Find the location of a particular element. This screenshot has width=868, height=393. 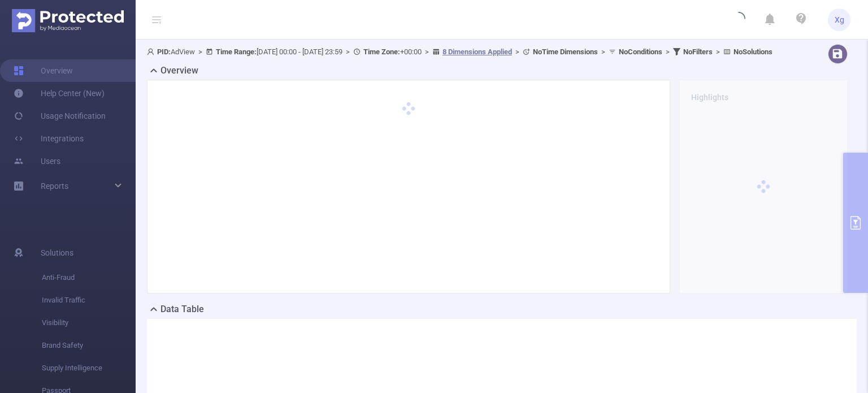

span: Xg is located at coordinates (839, 20).